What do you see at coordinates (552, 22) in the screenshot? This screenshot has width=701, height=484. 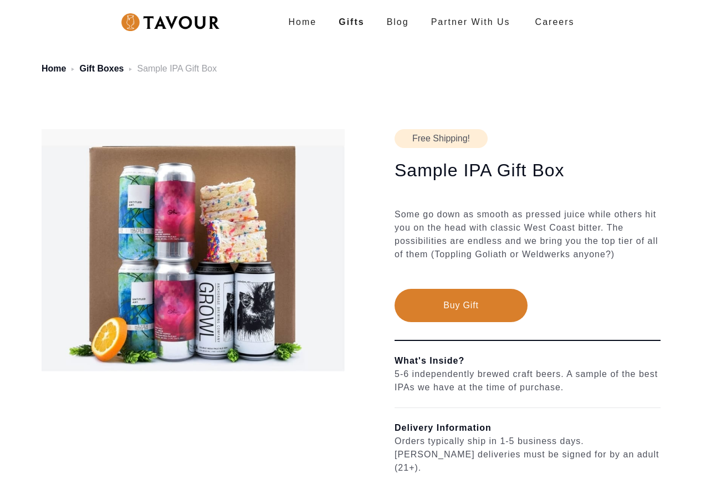 I see `a: Careers` at bounding box center [552, 22].